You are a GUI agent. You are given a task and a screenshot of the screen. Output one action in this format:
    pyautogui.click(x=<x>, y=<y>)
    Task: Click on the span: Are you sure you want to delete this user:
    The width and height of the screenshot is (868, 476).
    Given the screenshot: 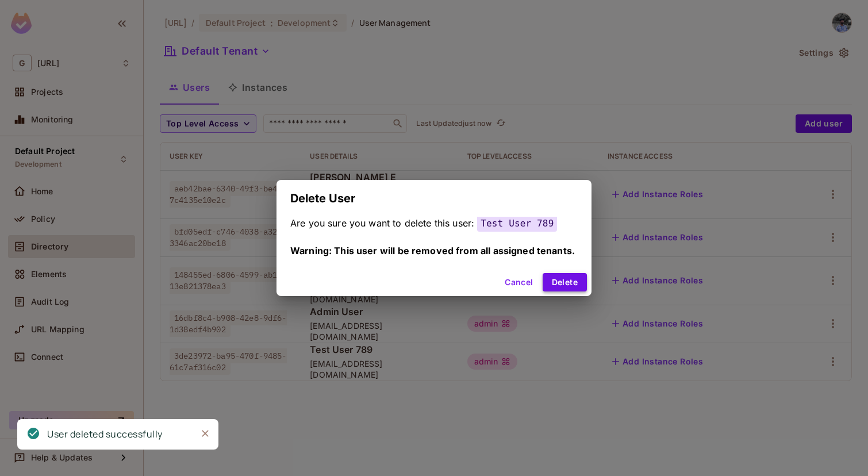 What is the action you would take?
    pyautogui.click(x=382, y=223)
    